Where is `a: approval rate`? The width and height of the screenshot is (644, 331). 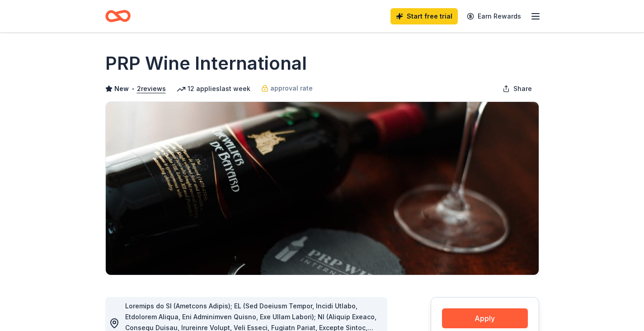 a: approval rate is located at coordinates (287, 89).